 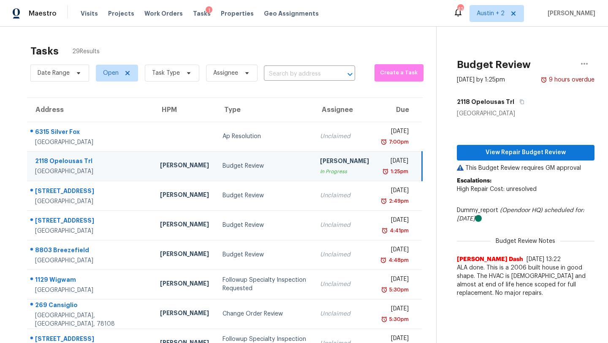 What do you see at coordinates (398, 201) in the screenshot?
I see `div: 2:49pm` at bounding box center [398, 201].